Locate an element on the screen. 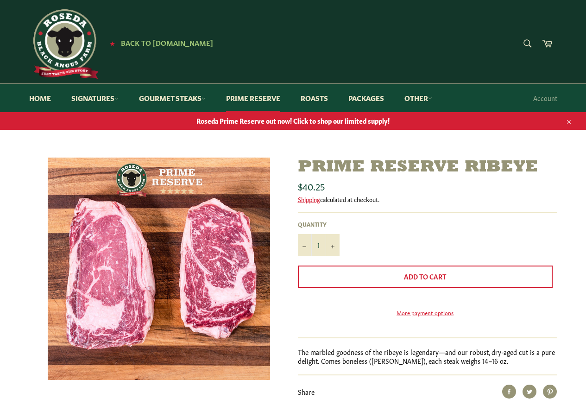 The width and height of the screenshot is (586, 412). button: Reduce item quantity by one is located at coordinates (305, 245).